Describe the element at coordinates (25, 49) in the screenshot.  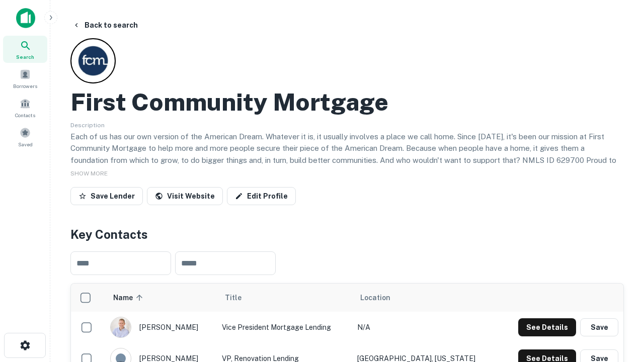
I see `div: Search` at that location.